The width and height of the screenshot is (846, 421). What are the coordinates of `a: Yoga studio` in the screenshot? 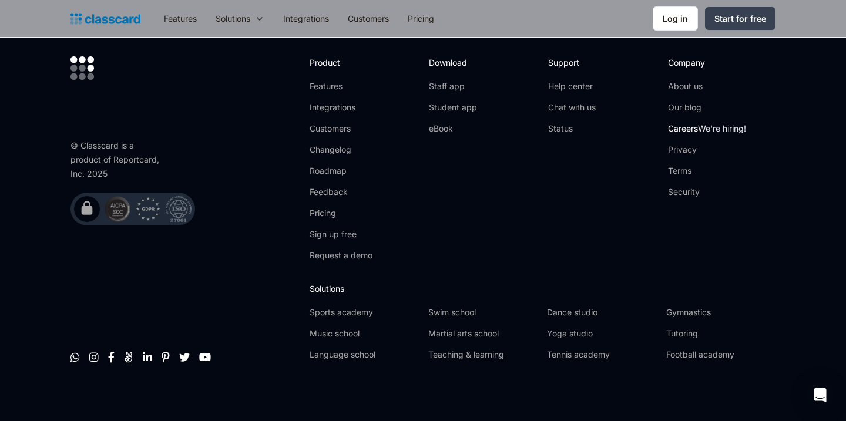 It's located at (601, 334).